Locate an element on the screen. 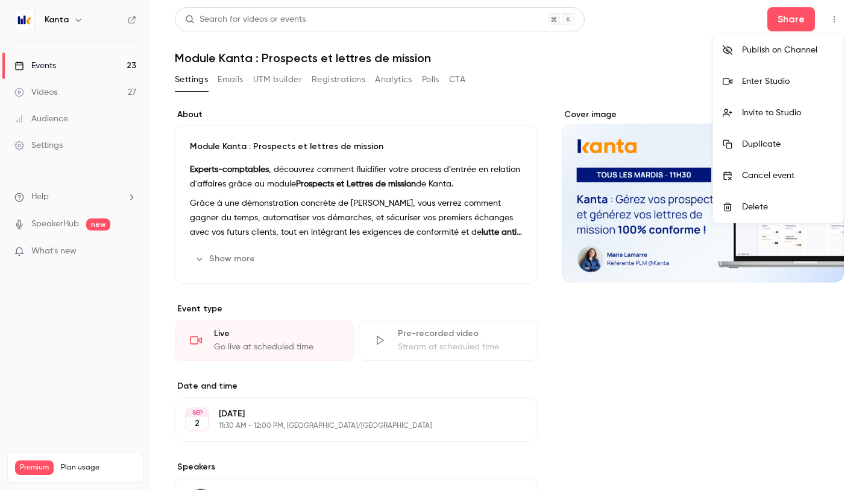 This screenshot has height=490, width=868. div: Publish on Channel is located at coordinates (788, 51).